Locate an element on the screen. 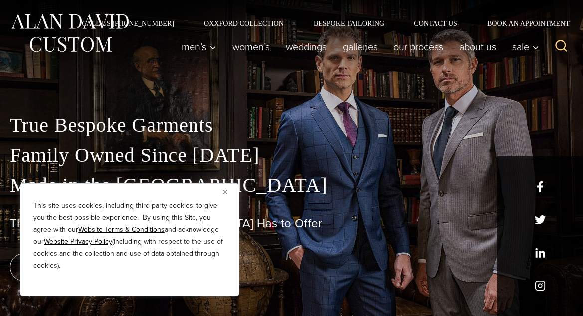  u: Website Privacy Policy is located at coordinates (78, 241).